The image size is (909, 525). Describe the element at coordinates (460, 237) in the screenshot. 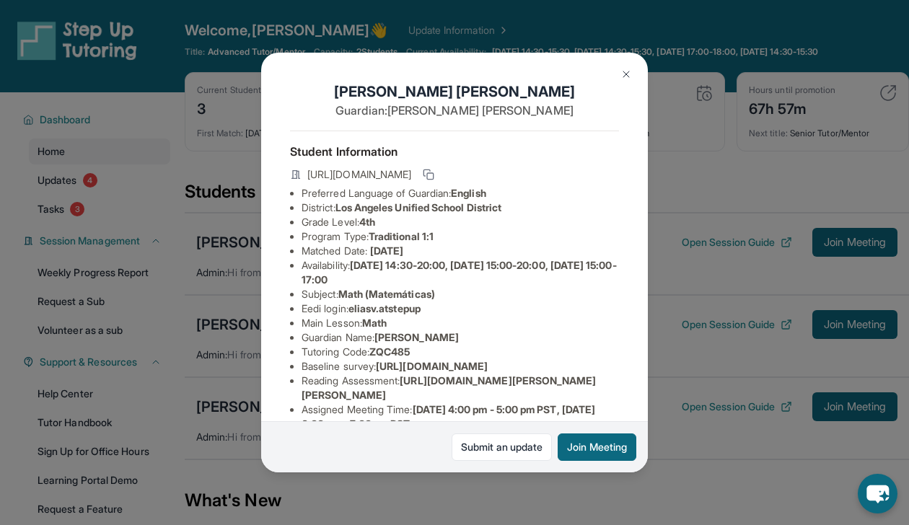

I see `li: Program Type:` at that location.